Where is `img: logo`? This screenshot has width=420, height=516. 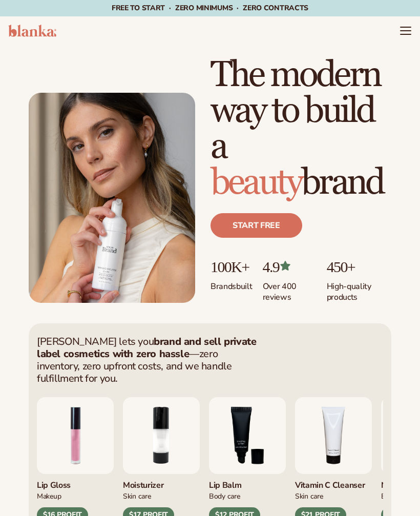 img: logo is located at coordinates (32, 31).